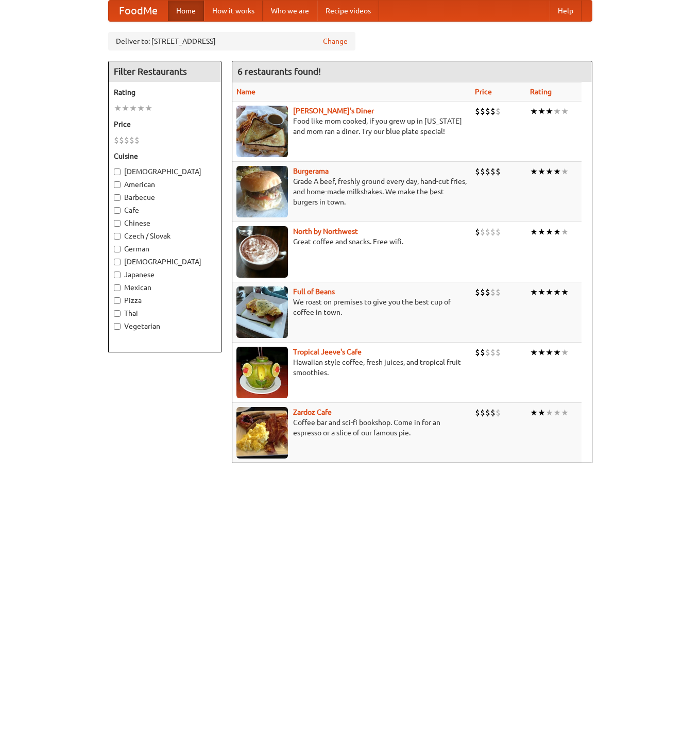 This screenshot has width=700, height=729. Describe the element at coordinates (483, 92) in the screenshot. I see `a: Price` at that location.